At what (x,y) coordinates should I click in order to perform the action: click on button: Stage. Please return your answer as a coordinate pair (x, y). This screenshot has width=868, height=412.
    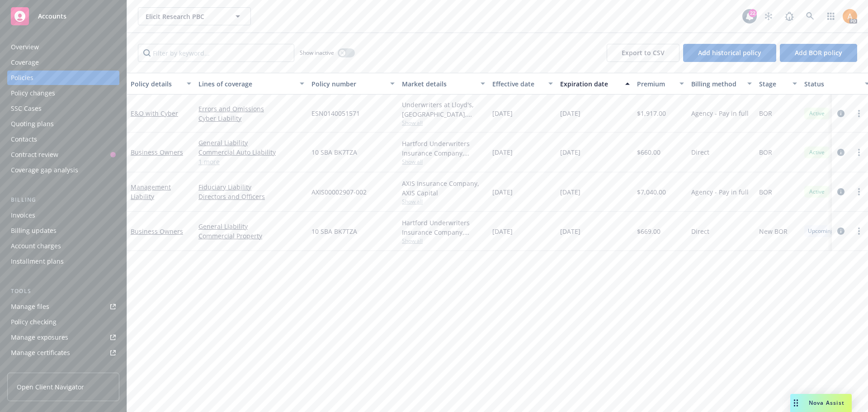
    Looking at the image, I should click on (779, 84).